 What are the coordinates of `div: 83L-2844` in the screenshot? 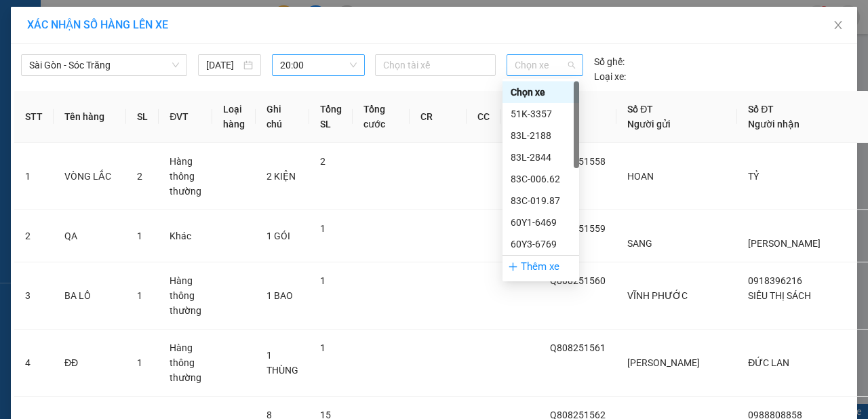 It's located at (541, 158).